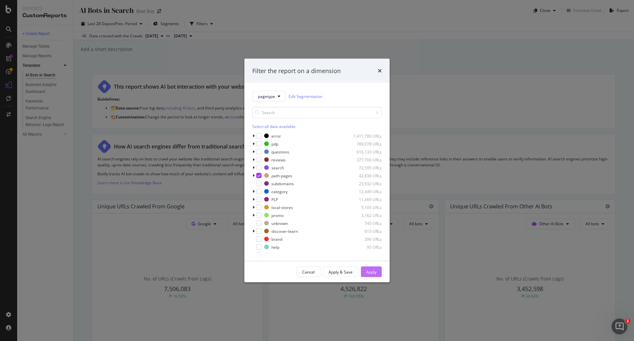  Describe the element at coordinates (341, 271) in the screenshot. I see `div: Apply & Save` at that location.